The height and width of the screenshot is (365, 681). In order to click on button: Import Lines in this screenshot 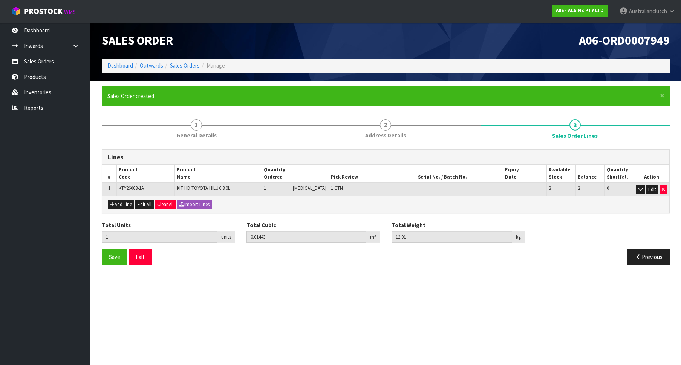, I will do `click(195, 204)`.